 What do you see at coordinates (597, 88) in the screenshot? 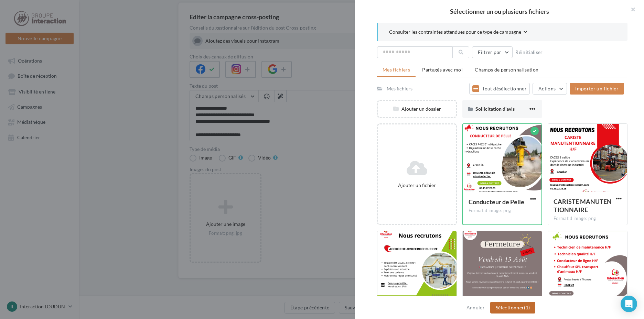
I see `span: Importer un fichier` at bounding box center [597, 88].